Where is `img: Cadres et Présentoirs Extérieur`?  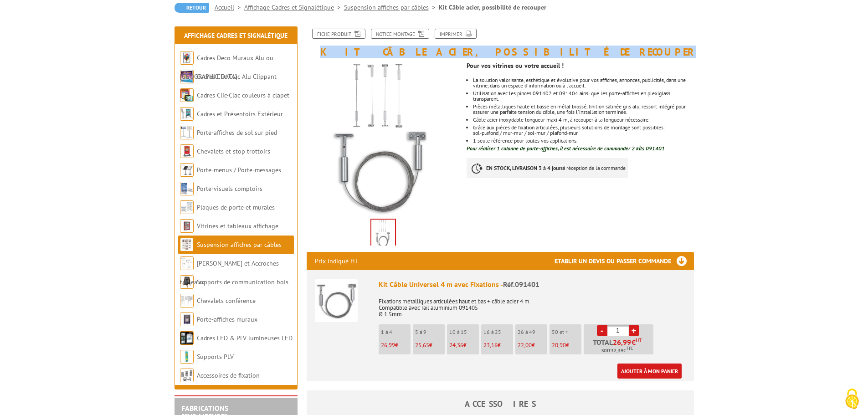 img: Cadres et Présentoirs Extérieur is located at coordinates (187, 114).